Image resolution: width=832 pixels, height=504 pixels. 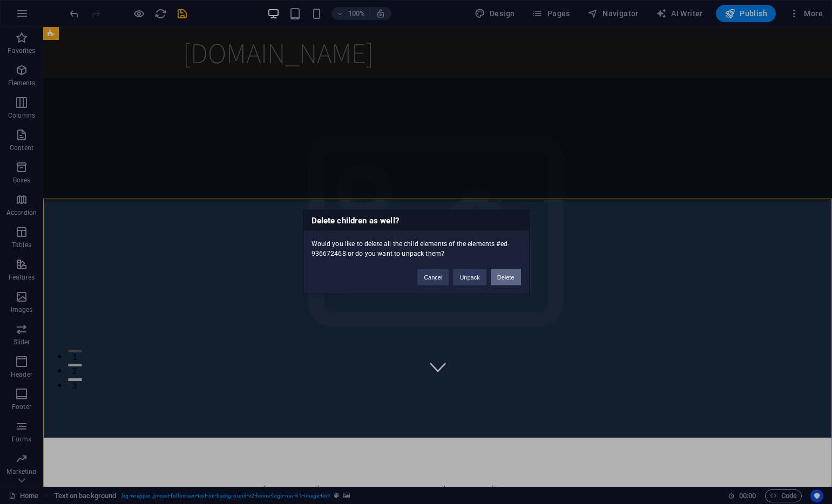 I want to click on button: Unpack, so click(x=469, y=277).